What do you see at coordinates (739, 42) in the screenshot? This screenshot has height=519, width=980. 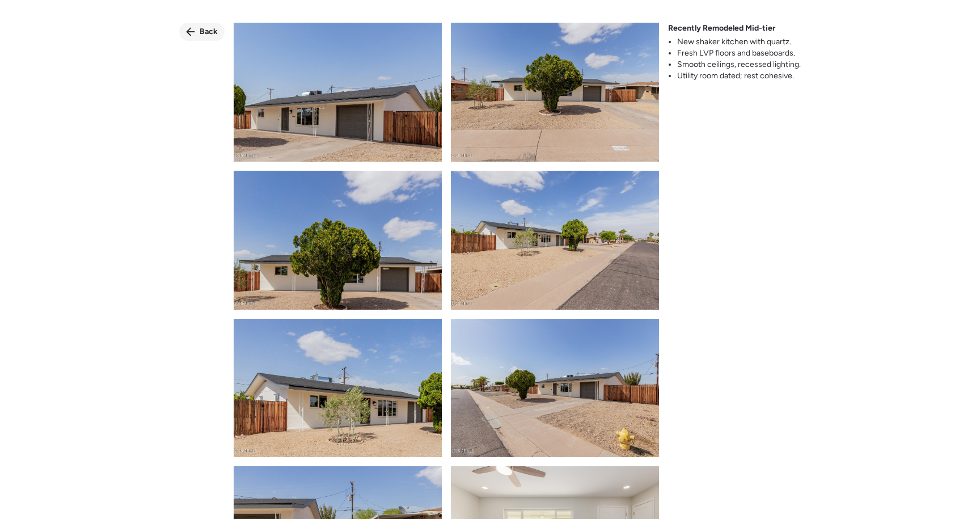 I see `li: New shaker kitchen with quartz.` at bounding box center [739, 42].